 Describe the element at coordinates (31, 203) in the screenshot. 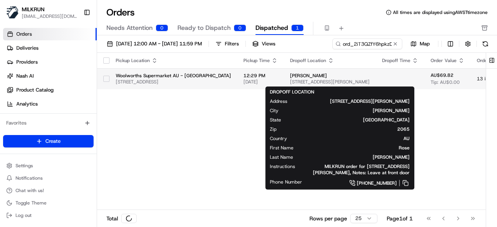

I see `span: Toggle Theme` at that location.